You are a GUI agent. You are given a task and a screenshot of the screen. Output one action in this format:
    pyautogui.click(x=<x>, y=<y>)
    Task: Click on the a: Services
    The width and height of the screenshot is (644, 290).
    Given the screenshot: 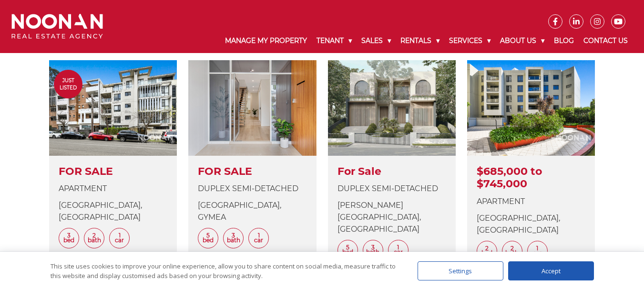 What is the action you would take?
    pyautogui.click(x=470, y=40)
    